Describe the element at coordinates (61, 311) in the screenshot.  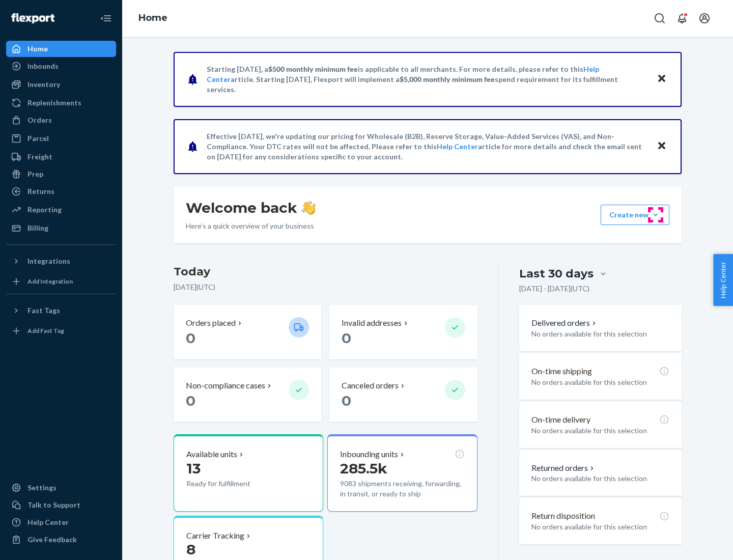
I see `button: Fast Tags` at that location.